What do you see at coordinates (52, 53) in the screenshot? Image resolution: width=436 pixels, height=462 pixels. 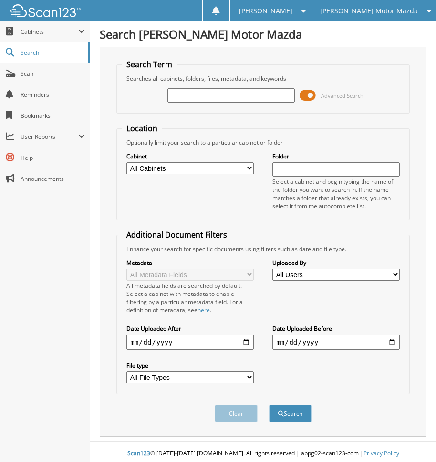 I see `span: Search` at bounding box center [52, 53].